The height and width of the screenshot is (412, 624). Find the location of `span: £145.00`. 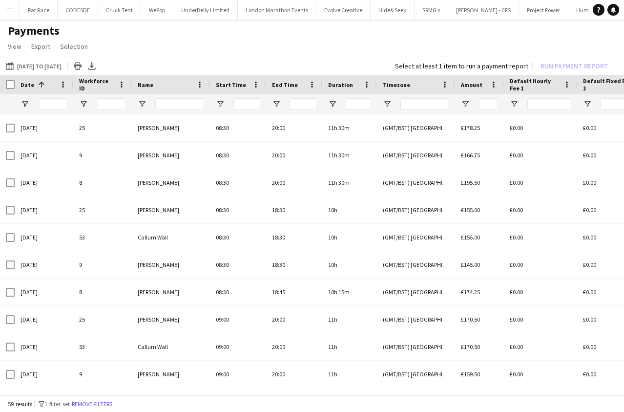

span: £145.00 is located at coordinates (471, 264).